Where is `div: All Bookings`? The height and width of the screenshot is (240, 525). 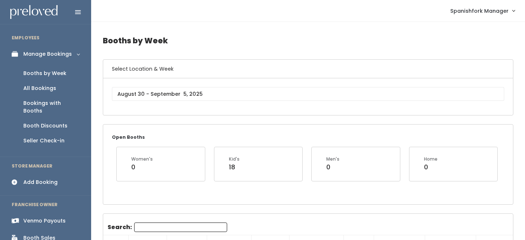
div: All Bookings is located at coordinates (40, 88).